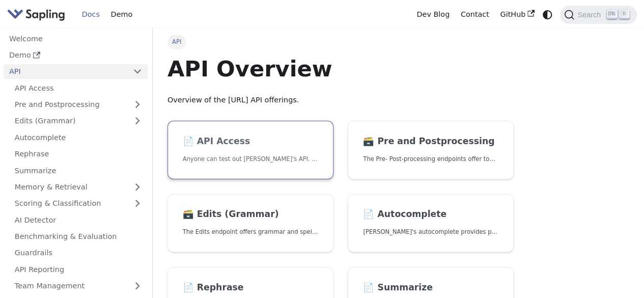 This screenshot has height=298, width=644. Describe the element at coordinates (78, 104) in the screenshot. I see `a: Pre and Postprocessing` at that location.